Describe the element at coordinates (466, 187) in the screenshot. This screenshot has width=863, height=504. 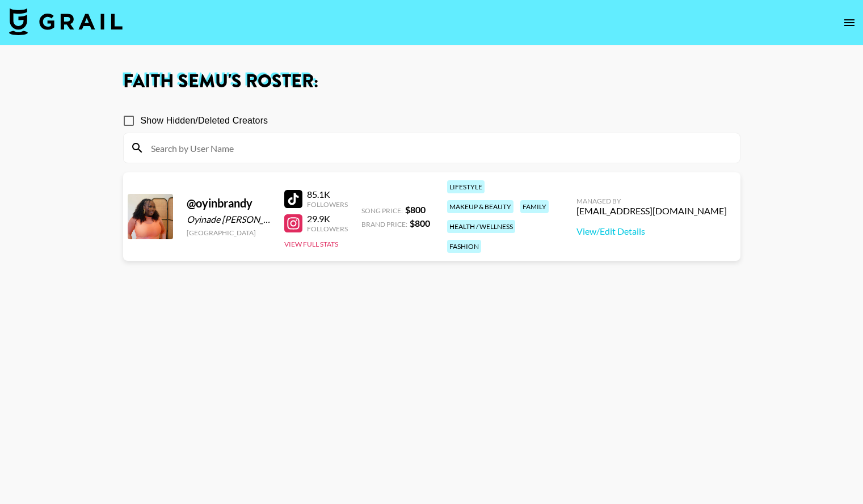
I see `div: lifestyle` at that location.